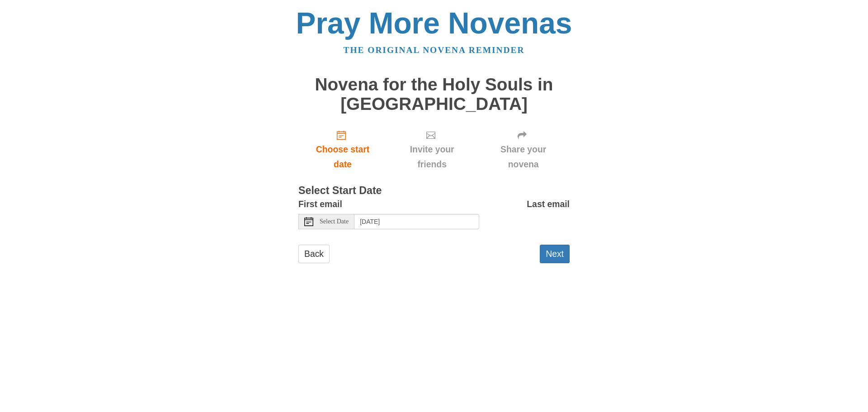 The width and height of the screenshot is (868, 412). I want to click on span: Choose start date, so click(343, 157).